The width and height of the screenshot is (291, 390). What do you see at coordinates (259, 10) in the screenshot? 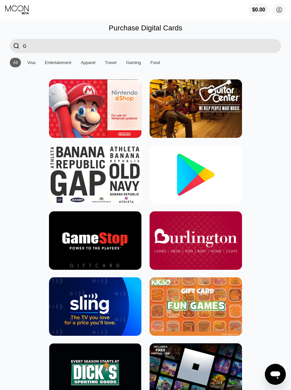
I see `div: $0.00` at bounding box center [259, 10].